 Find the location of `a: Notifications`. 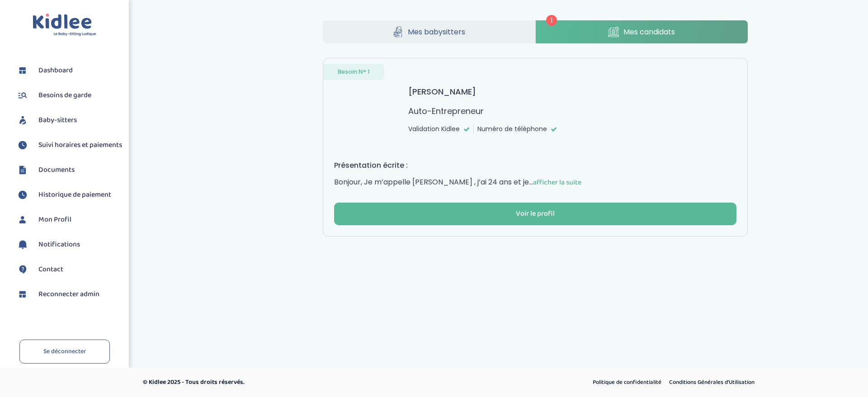

a: Notifications is located at coordinates (69, 244).